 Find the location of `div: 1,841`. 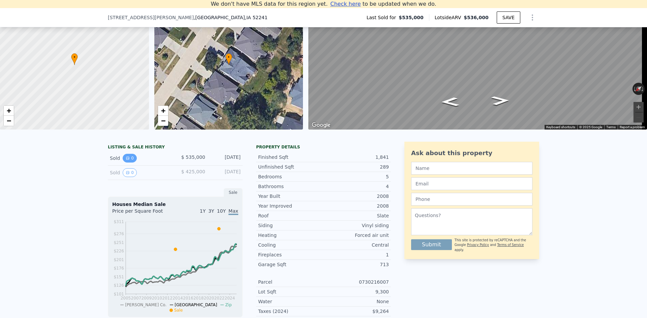

div: 1,841 is located at coordinates (356, 157).